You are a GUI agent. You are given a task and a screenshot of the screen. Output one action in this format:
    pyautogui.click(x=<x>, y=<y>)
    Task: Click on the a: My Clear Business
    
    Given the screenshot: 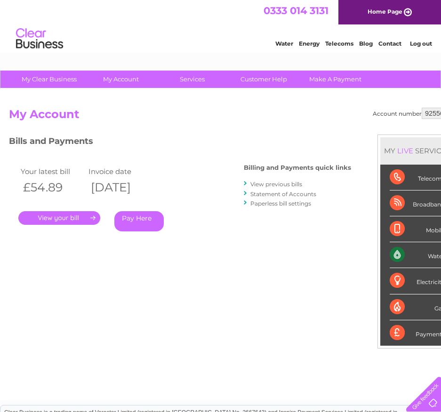 What is the action you would take?
    pyautogui.click(x=49, y=79)
    